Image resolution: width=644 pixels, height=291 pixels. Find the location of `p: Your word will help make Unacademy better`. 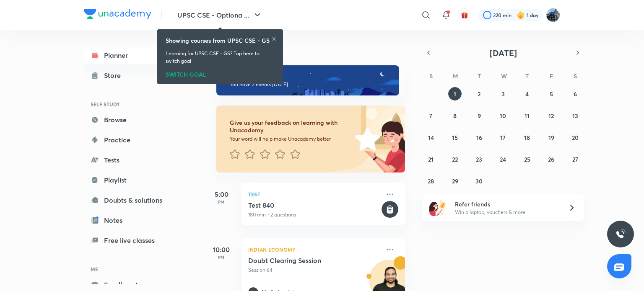

p: Your word will help make Unacademy better is located at coordinates (291, 139).